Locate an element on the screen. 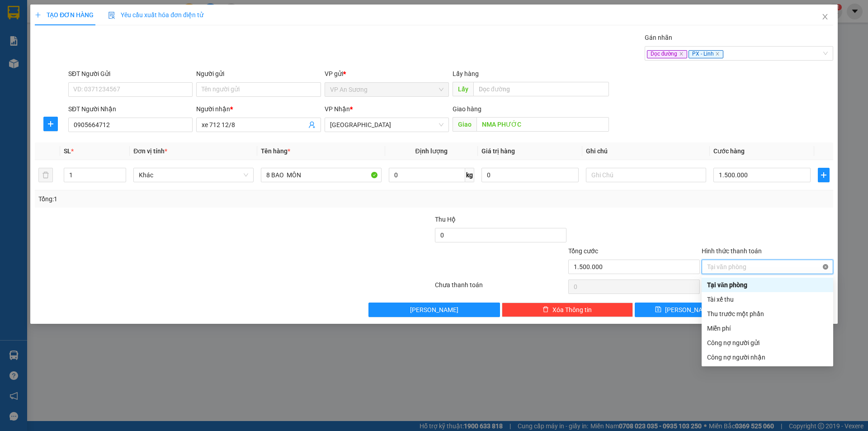 Image resolution: width=868 pixels, height=431 pixels. label: Gán nhãn is located at coordinates (659, 37).